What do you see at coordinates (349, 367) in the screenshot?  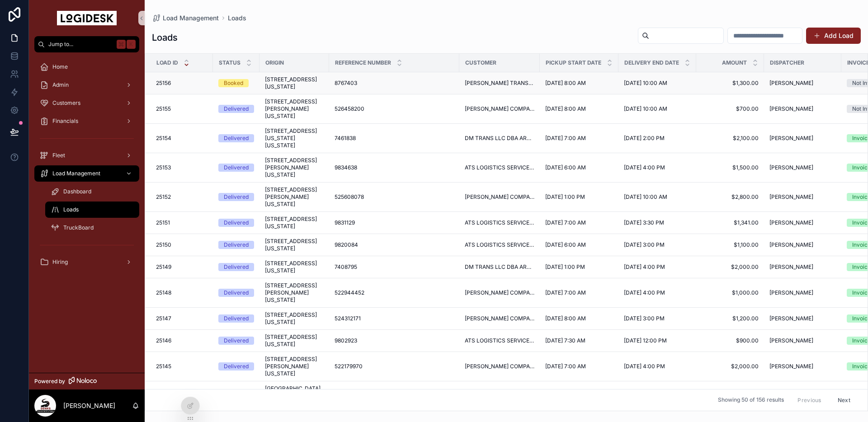 I see `span: 522179970` at bounding box center [349, 367].